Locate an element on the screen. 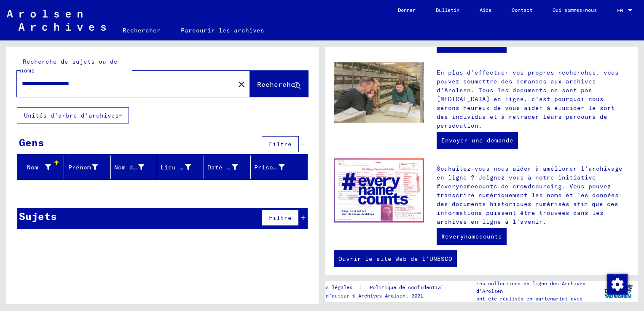 The image size is (644, 311). div: Sujets is located at coordinates (38, 216).